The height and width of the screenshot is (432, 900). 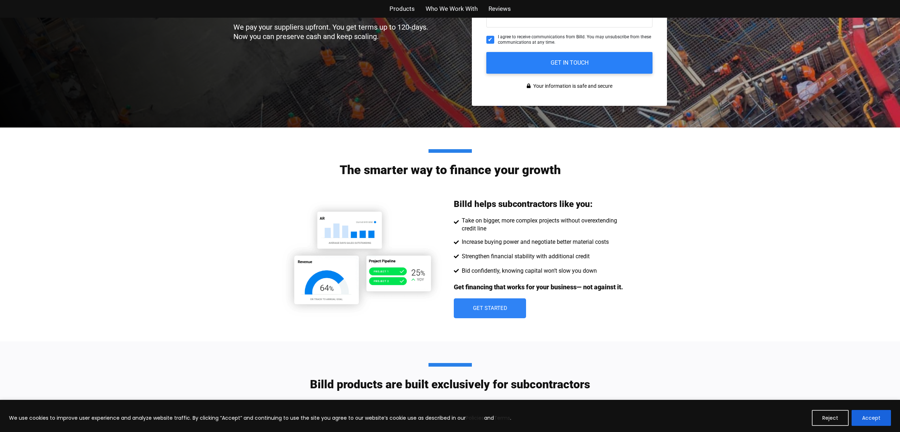 I want to click on span: Your information is safe and secure, so click(x=572, y=86).